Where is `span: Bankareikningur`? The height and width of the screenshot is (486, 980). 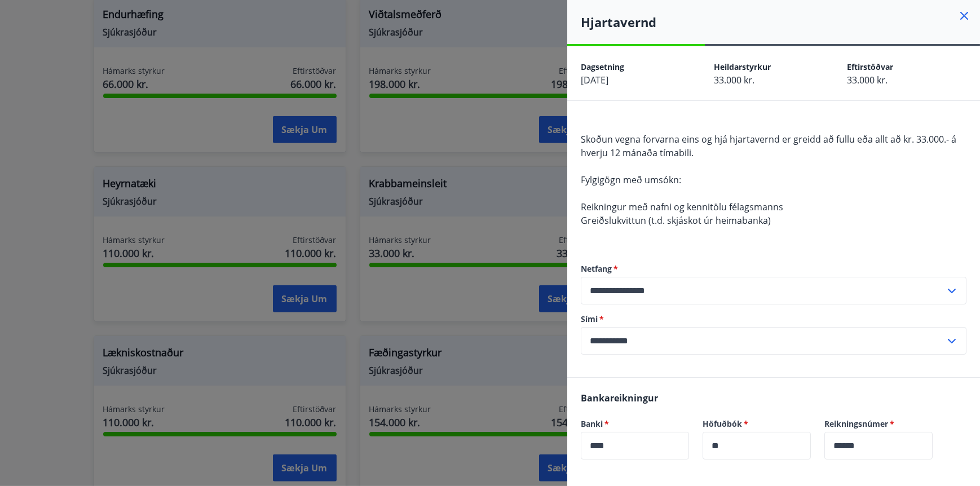 span: Bankareikningur is located at coordinates (619, 398).